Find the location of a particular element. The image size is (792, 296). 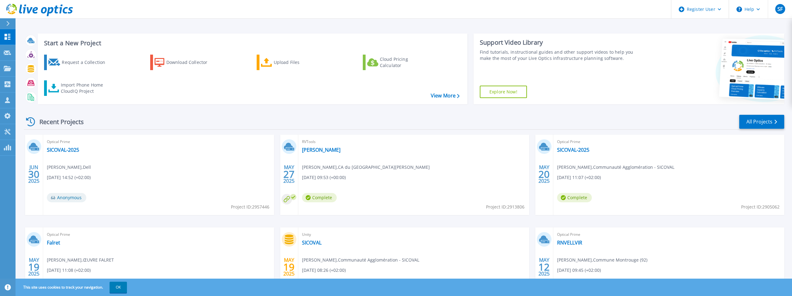

span: 30 is located at coordinates (34, 174).